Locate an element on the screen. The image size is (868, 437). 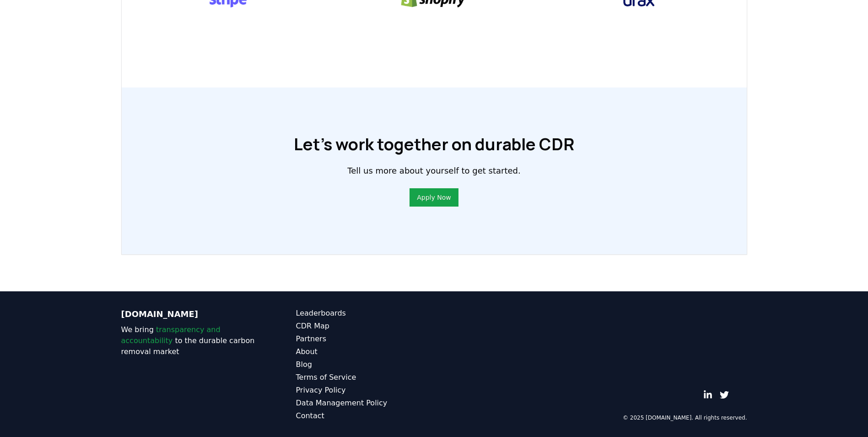
a: Apply Now is located at coordinates (434, 197).